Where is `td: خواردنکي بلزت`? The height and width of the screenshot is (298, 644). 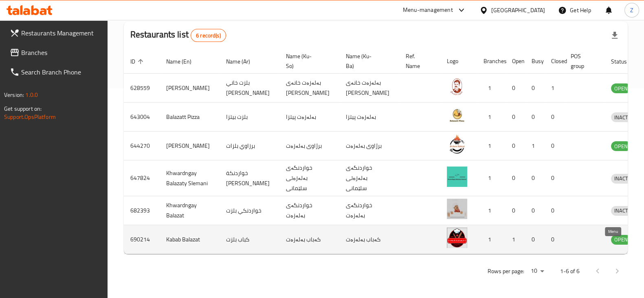 td: خواردنکي بلزت is located at coordinates (249, 211).